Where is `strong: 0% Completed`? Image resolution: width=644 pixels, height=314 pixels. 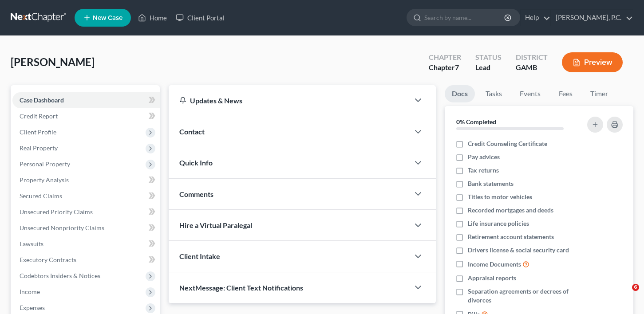 strong: 0% Completed is located at coordinates (476, 122).